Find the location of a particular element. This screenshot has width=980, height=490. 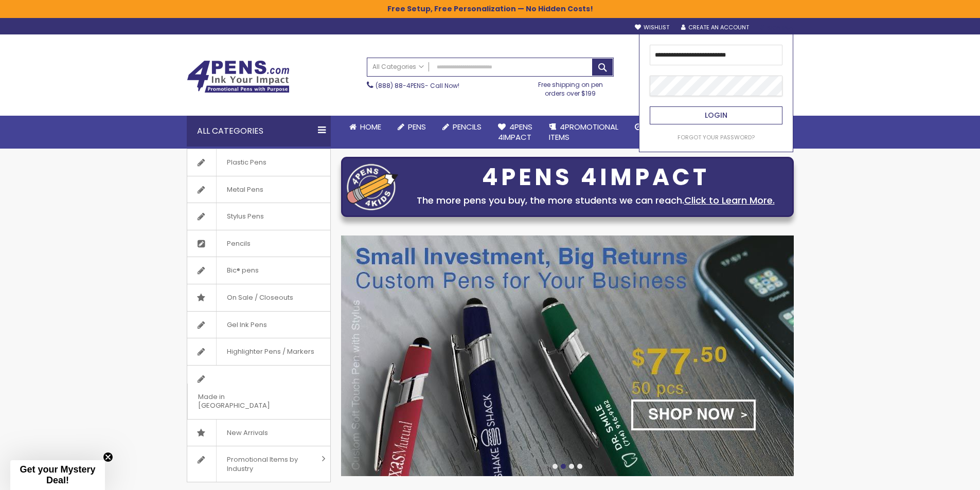

div: All Categories is located at coordinates (259, 131).